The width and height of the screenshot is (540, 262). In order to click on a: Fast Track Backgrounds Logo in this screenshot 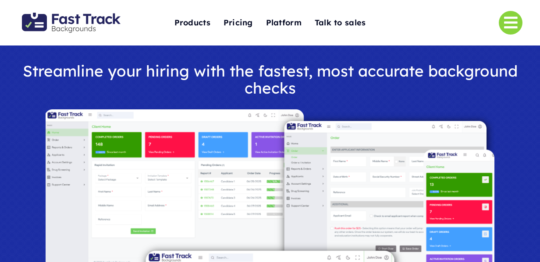, I will do `click(71, 16)`.